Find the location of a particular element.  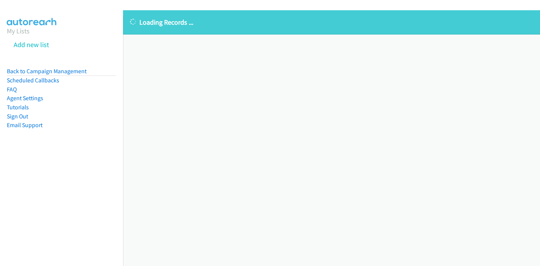

a: Agent Settings is located at coordinates (25, 98).